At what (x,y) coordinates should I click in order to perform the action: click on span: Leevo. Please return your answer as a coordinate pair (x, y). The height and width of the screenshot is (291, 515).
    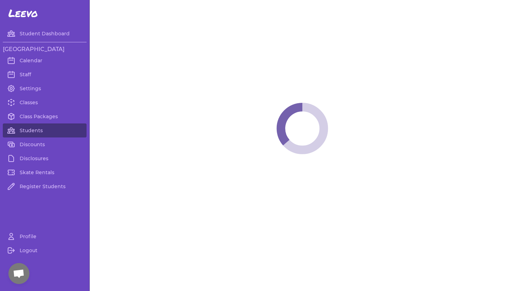
    Looking at the image, I should click on (23, 13).